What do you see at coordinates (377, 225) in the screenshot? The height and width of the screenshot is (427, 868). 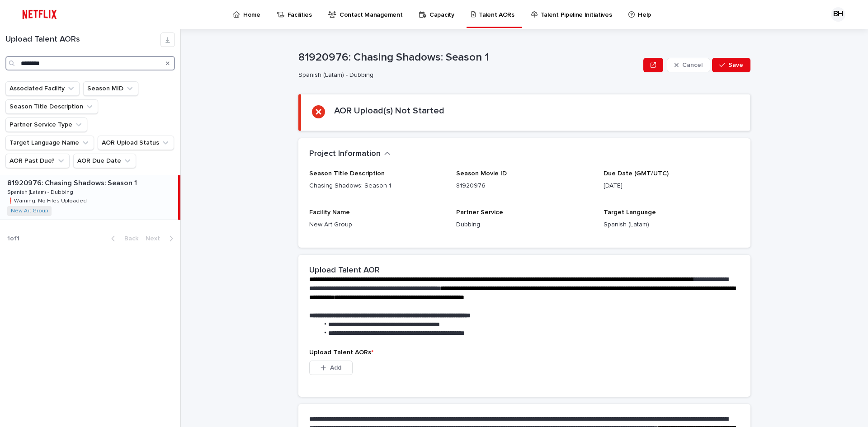 I see `p: New Art Group` at bounding box center [377, 225].